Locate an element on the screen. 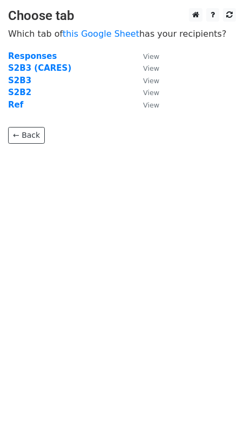 The height and width of the screenshot is (429, 244). strong: S2B3 is located at coordinates (19, 80).